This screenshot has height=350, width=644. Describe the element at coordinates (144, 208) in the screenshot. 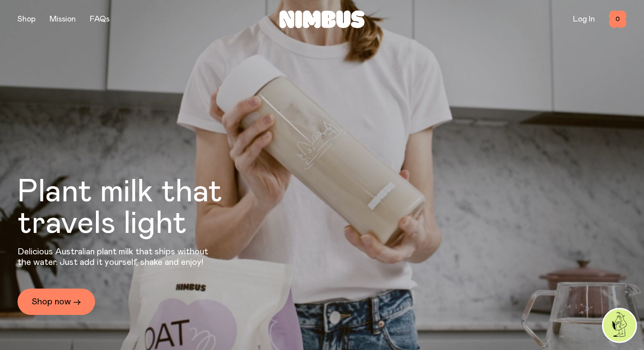

I see `h1: Plant milk that travels light` at that location.